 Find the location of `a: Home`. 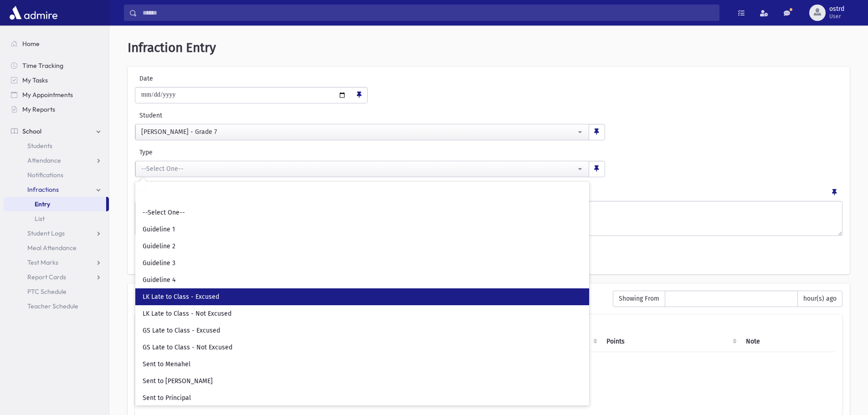

a: Home is located at coordinates (56, 44).